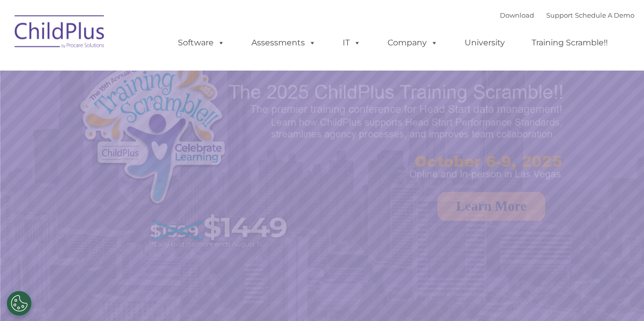 The width and height of the screenshot is (644, 321). Describe the element at coordinates (491, 206) in the screenshot. I see `a: Learn More` at that location.